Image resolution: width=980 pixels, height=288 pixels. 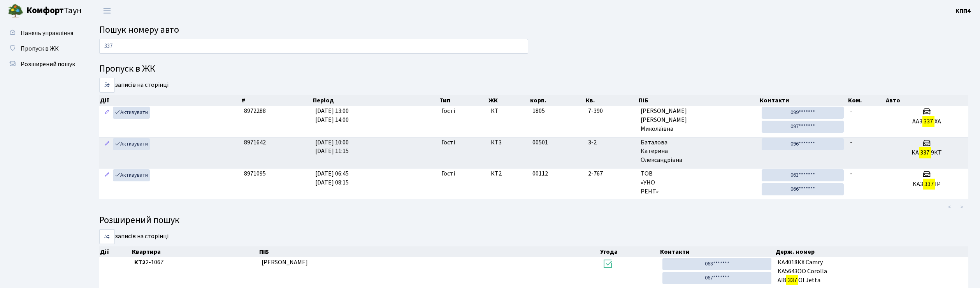 What do you see at coordinates (927, 184) in the screenshot?
I see `h5: KA3 IР` at bounding box center [927, 184].